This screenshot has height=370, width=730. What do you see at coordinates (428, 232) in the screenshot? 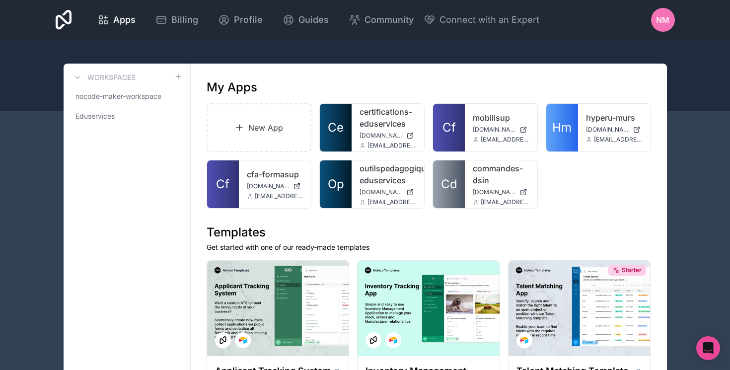
I see `h1: Templates` at bounding box center [428, 232].